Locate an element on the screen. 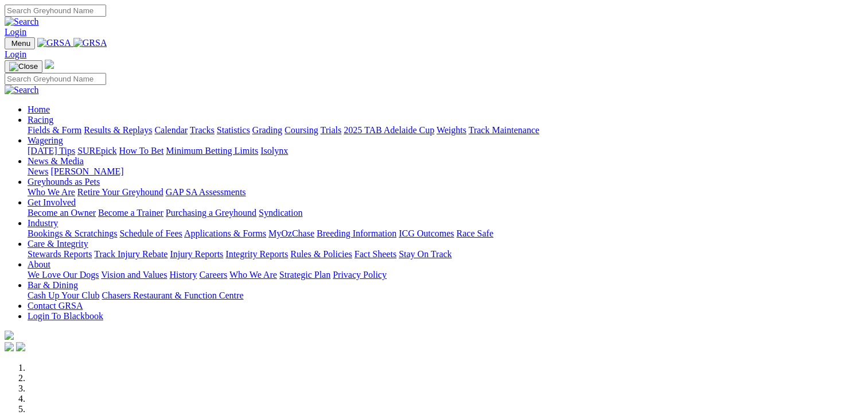  img: Close is located at coordinates (24, 66).